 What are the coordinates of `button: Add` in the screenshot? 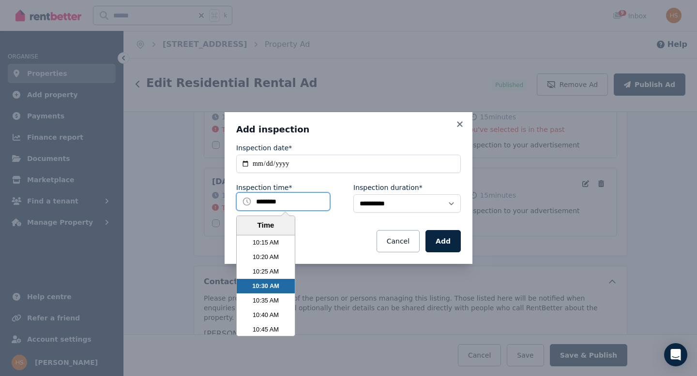 It's located at (443, 241).